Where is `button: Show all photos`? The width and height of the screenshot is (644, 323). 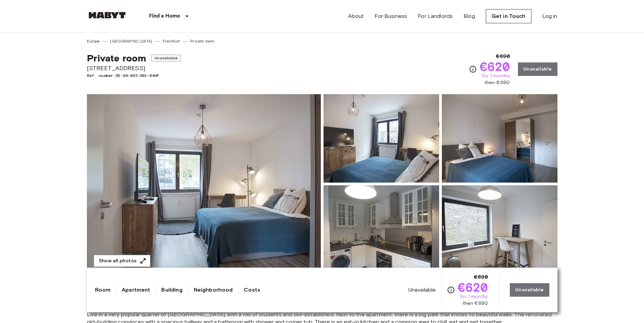 button: Show all photos is located at coordinates (122, 261).